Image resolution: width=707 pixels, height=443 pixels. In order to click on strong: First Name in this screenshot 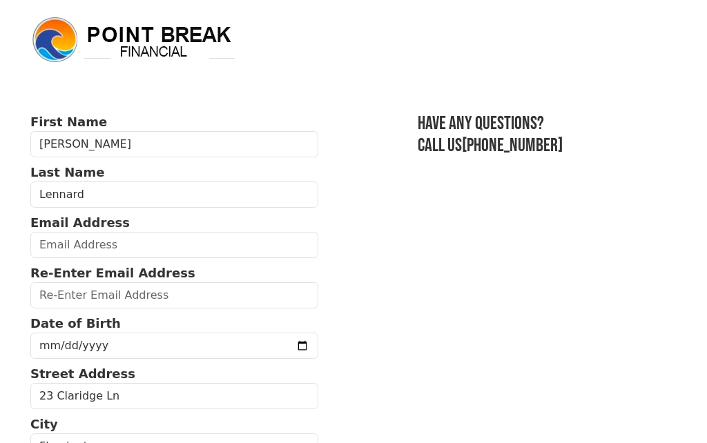, I will do `click(68, 122)`.